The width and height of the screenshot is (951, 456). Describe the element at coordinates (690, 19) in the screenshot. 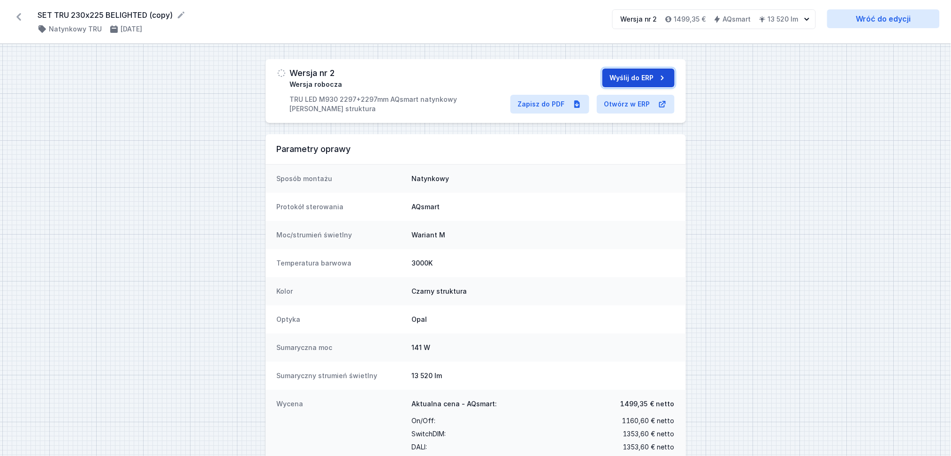

I see `h4: 1499,35 €` at that location.